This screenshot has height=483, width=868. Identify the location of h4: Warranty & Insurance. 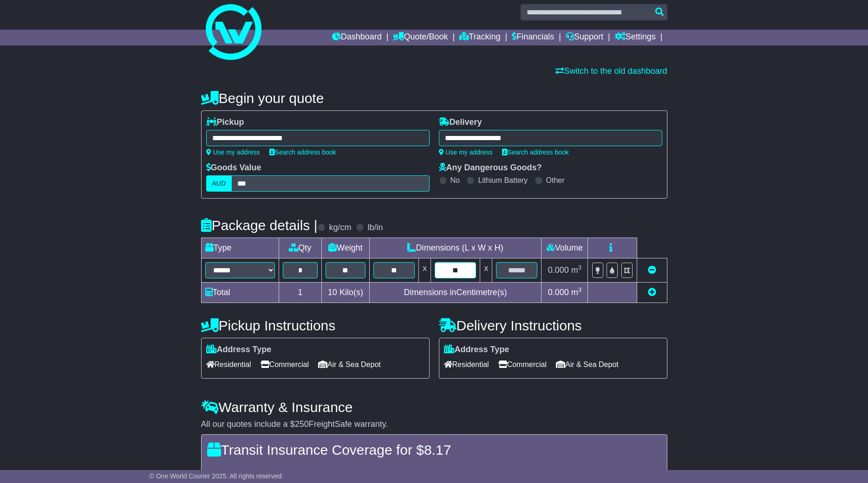
(434, 407).